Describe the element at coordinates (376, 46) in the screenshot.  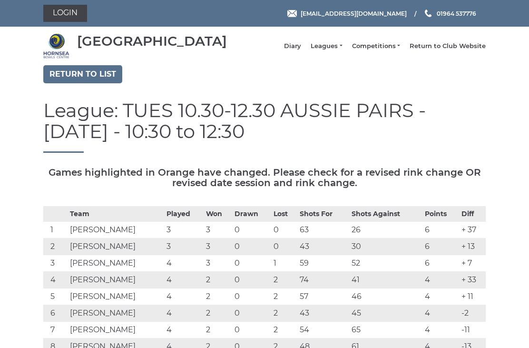
I see `a: Competitions` at that location.